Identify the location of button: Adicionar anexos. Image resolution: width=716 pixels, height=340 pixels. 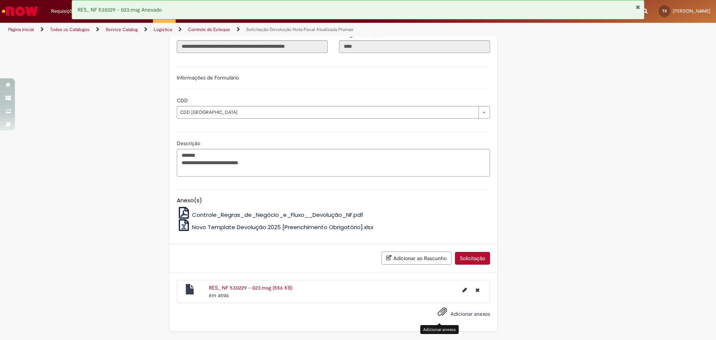
(442, 313).